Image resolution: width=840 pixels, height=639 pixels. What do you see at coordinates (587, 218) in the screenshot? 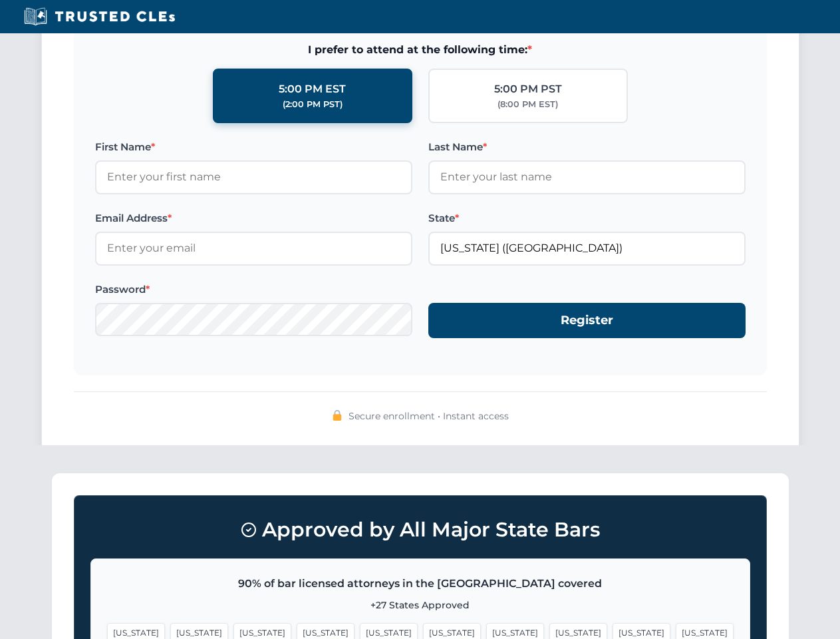
I see `label: State` at bounding box center [587, 218].